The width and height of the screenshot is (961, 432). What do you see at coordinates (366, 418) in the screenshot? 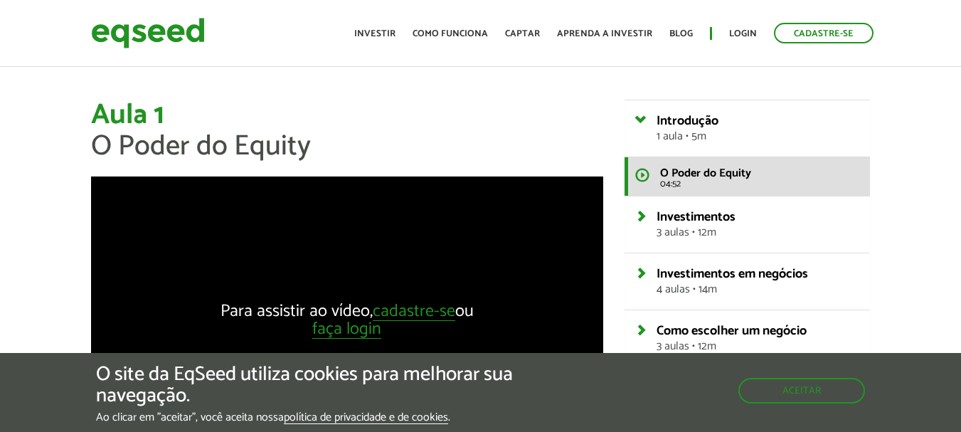
I see `a: política de privacidade e de cookies` at bounding box center [366, 418].